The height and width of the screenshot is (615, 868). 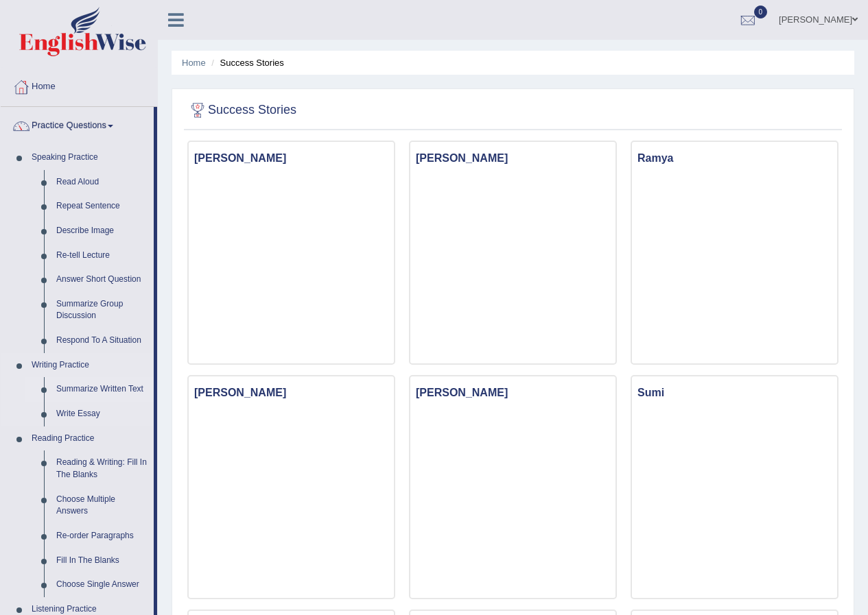 What do you see at coordinates (102, 389) in the screenshot?
I see `a: Summarize Written Text` at bounding box center [102, 389].